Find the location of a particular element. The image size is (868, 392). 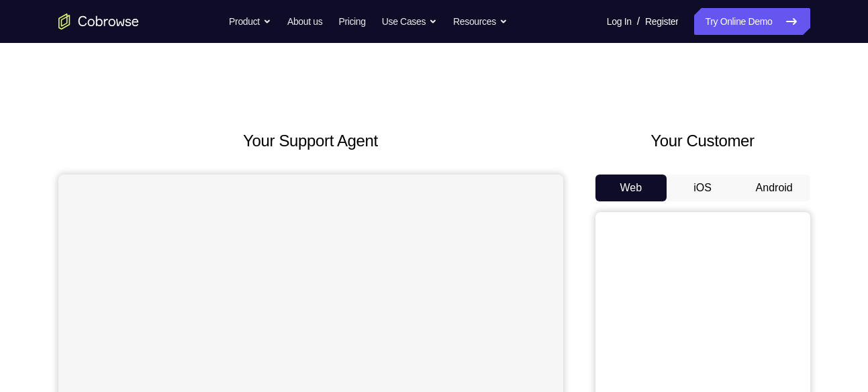

button: Use Cases is located at coordinates (409, 22).